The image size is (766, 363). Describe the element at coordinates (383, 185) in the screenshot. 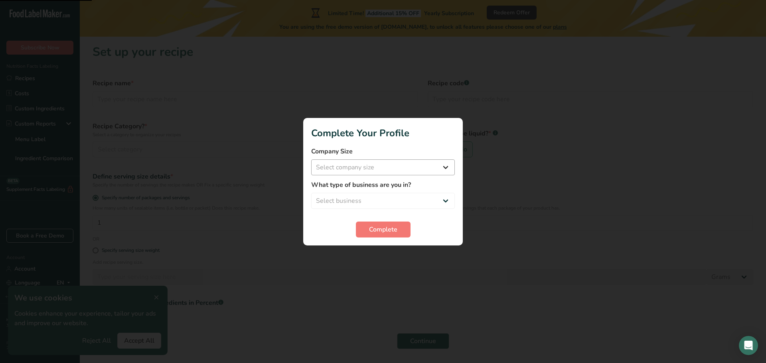

I see `label: What type of business are you in?` at that location.